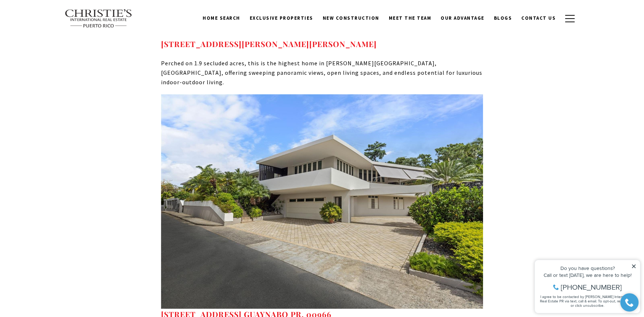  I want to click on a: Home Search, so click(221, 18).